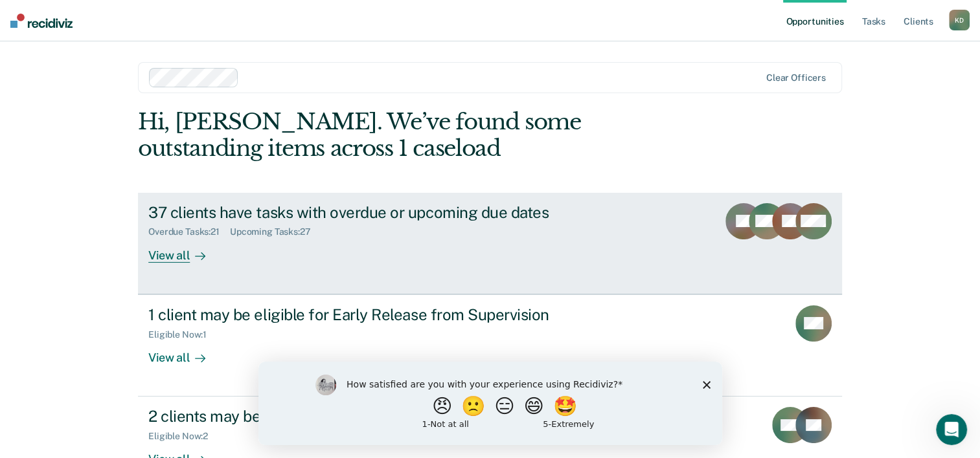  What do you see at coordinates (149, 62) in the screenshot?
I see `div: 1 - Not at all` at bounding box center [149, 62].